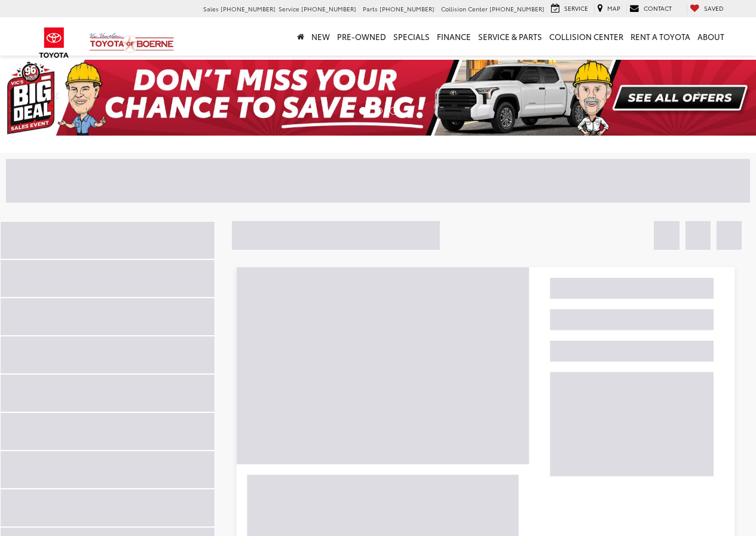 The image size is (756, 536). What do you see at coordinates (412, 37) in the screenshot?
I see `a: Specials` at bounding box center [412, 37].